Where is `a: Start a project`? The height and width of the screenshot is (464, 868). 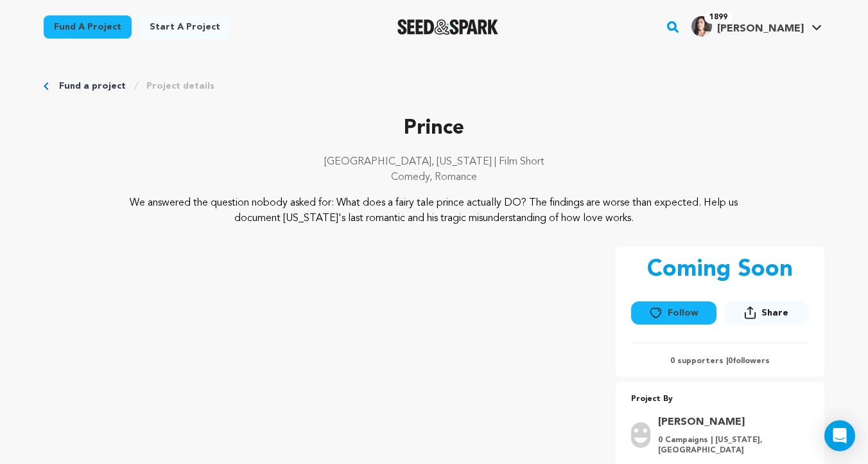 a: Start a project is located at coordinates (185, 27).